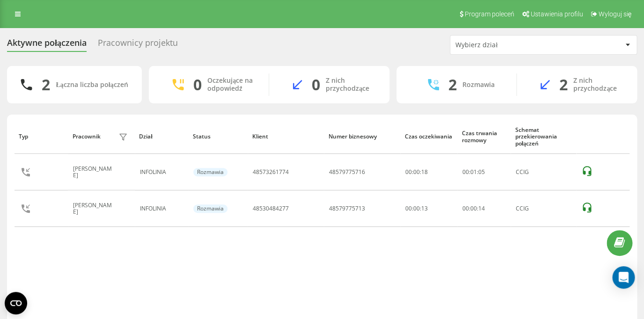  I want to click on span: 01, so click(474, 172).